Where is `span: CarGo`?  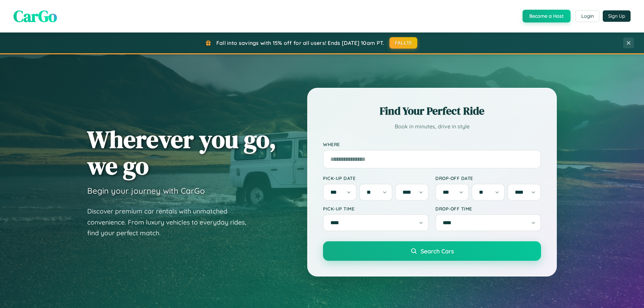 span: CarGo is located at coordinates (35, 16).